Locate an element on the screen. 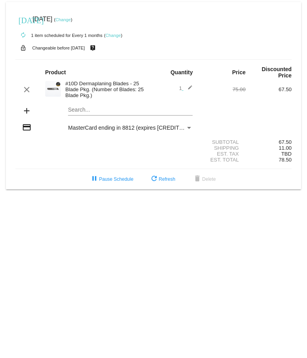 The width and height of the screenshot is (307, 358). mat-select: Payment Method is located at coordinates (130, 128).